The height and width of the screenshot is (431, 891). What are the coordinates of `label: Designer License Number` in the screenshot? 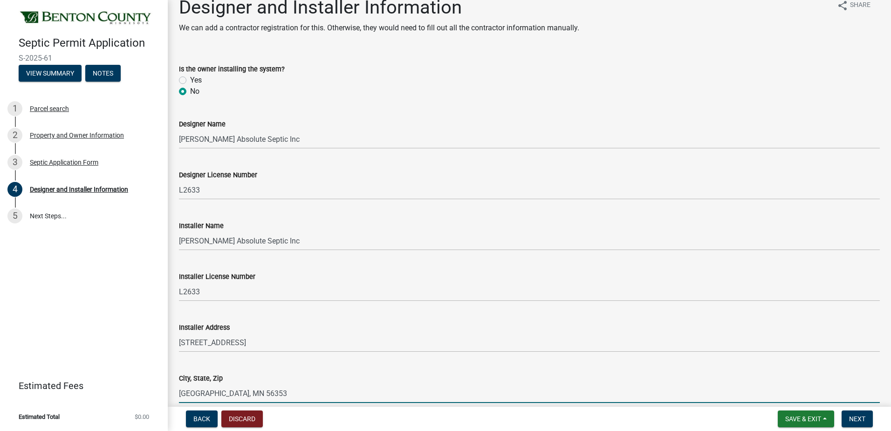 It's located at (218, 175).